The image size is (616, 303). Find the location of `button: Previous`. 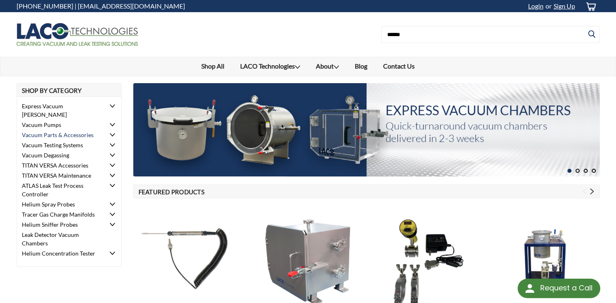

button: Previous is located at coordinates (585, 191).